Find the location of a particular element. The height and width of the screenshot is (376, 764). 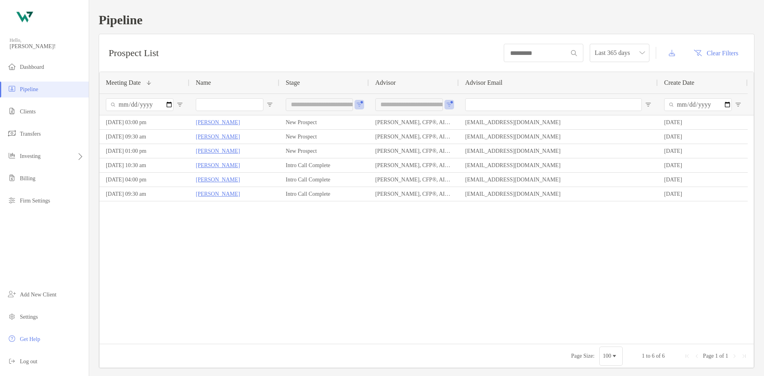

input: Name Filter Input is located at coordinates (230, 105).